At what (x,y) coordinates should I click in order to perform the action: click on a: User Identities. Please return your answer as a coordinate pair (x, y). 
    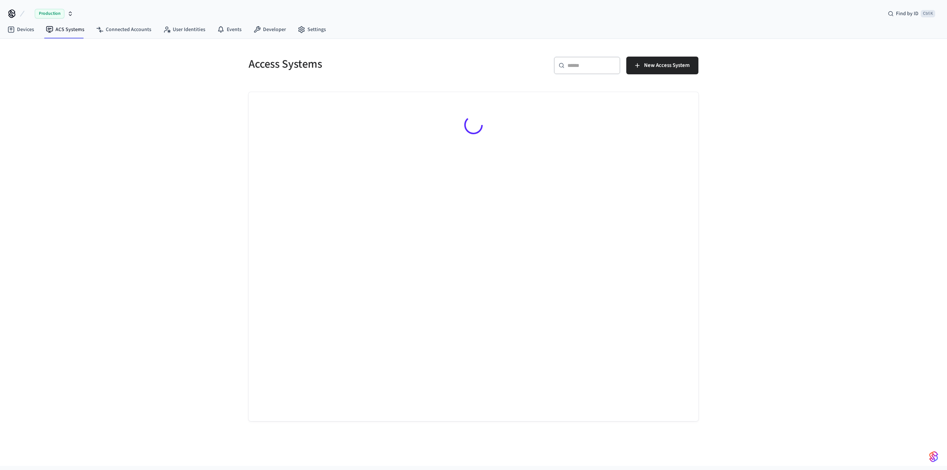
    Looking at the image, I should click on (184, 30).